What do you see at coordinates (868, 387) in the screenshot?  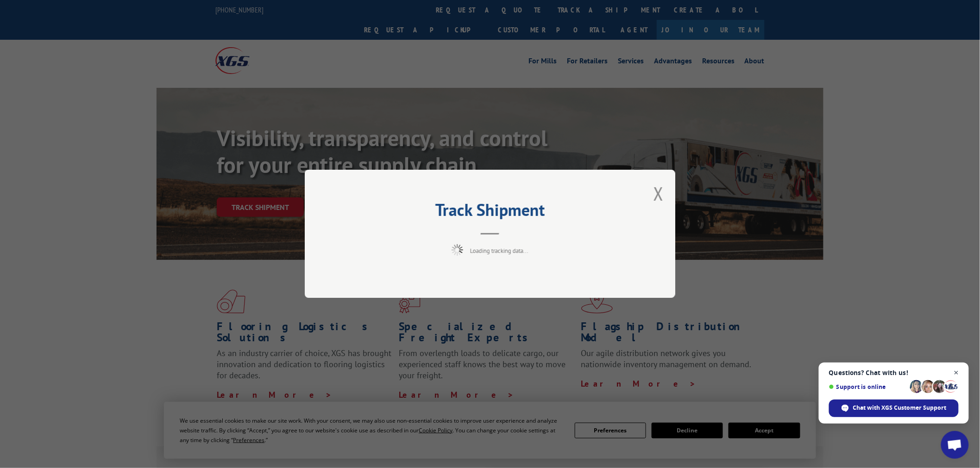 I see `span: Support is online` at bounding box center [868, 387].